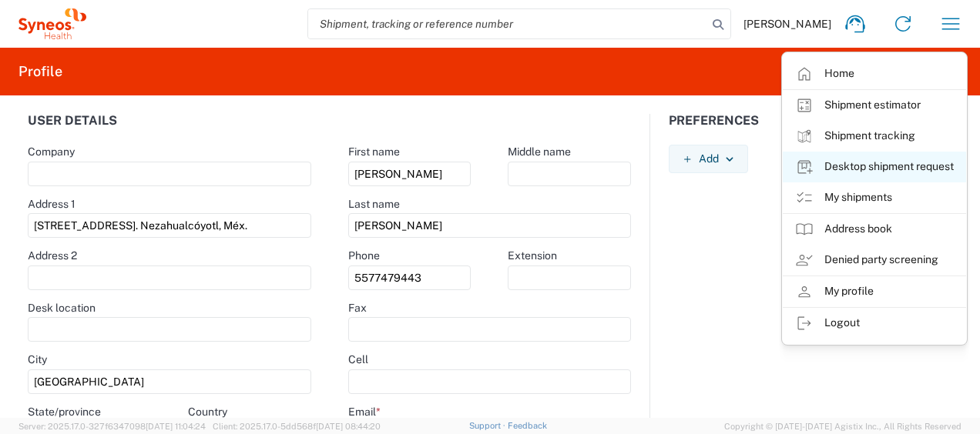 The width and height of the screenshot is (980, 434). What do you see at coordinates (874, 74) in the screenshot?
I see `a: Home` at bounding box center [874, 74].